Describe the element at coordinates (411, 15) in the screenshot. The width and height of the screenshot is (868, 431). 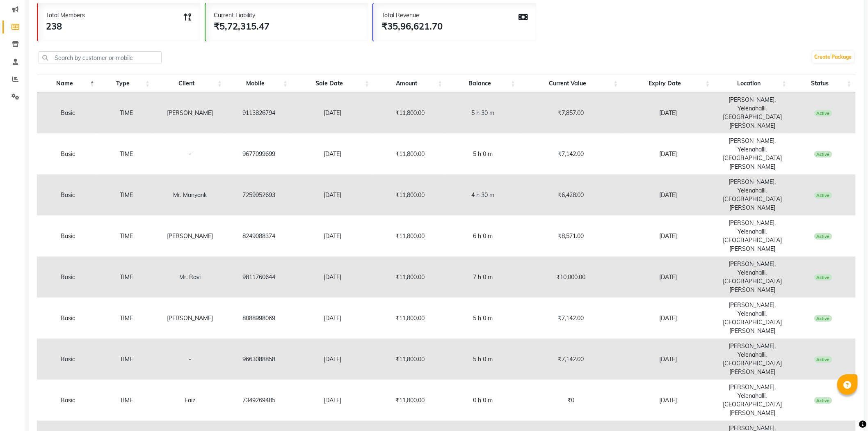
I see `div: Total Revenue` at that location.